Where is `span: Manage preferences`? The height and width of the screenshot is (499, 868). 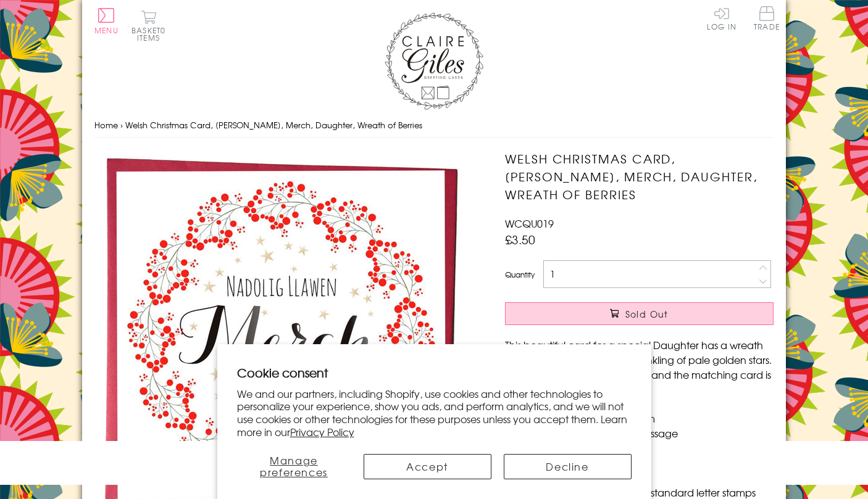
span: Manage preferences is located at coordinates (294, 466).